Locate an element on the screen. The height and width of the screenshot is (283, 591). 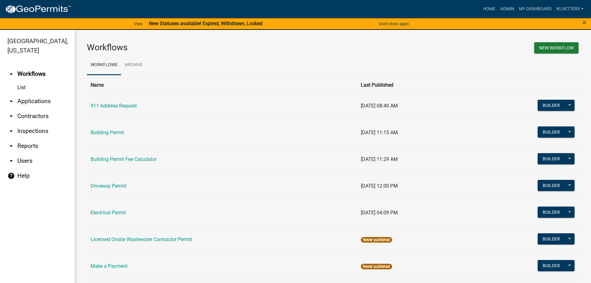
a: 911 Address Request is located at coordinates (114, 105).